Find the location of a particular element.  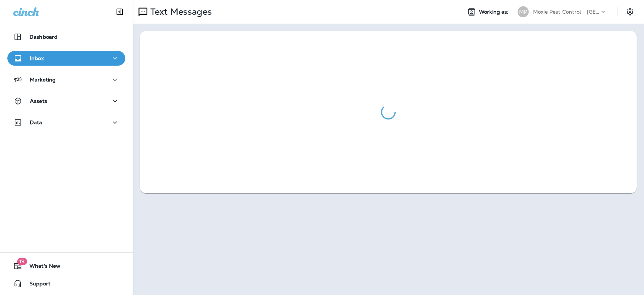

p: Dashboard is located at coordinates (44, 37).